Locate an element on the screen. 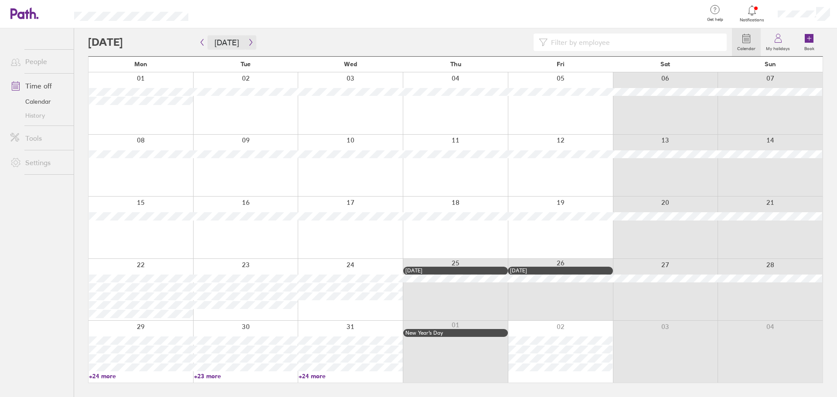 The image size is (837, 397). a: Notifications is located at coordinates (752, 14).